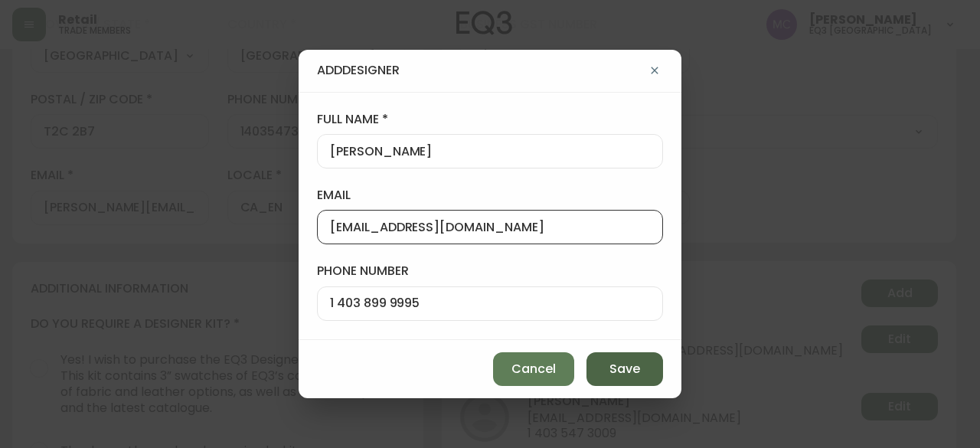 This screenshot has width=980, height=448. What do you see at coordinates (358, 70) in the screenshot?
I see `h4: Add Designer` at bounding box center [358, 70].